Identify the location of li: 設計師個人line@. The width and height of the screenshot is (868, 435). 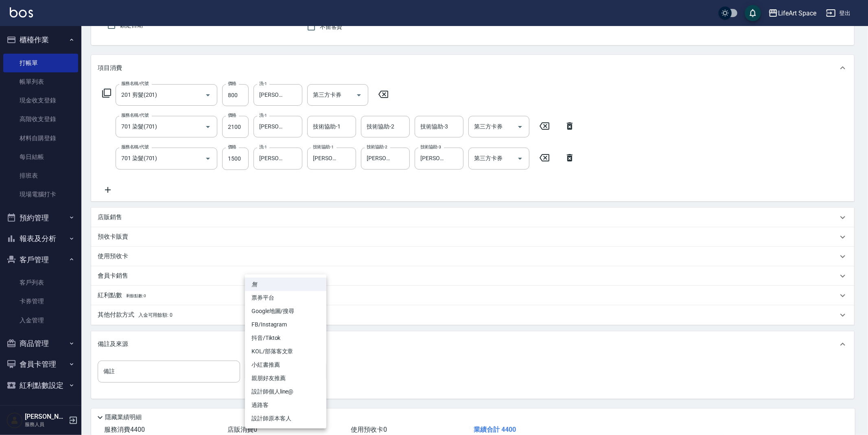
(286, 391).